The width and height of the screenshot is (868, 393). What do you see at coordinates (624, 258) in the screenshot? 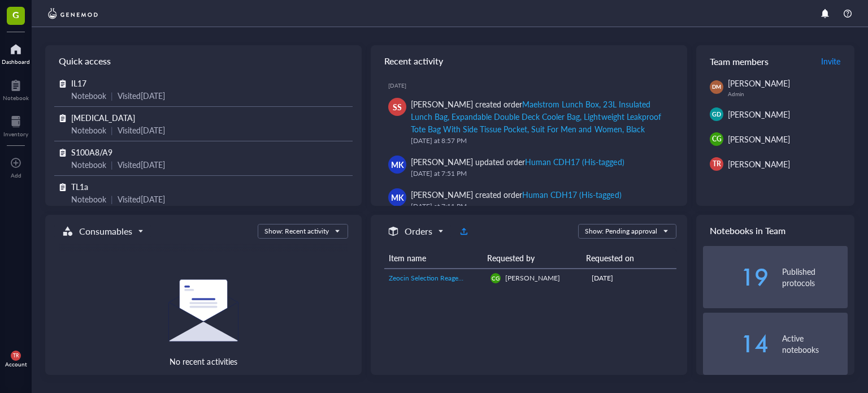
I see `th: Requested on` at bounding box center [624, 258].